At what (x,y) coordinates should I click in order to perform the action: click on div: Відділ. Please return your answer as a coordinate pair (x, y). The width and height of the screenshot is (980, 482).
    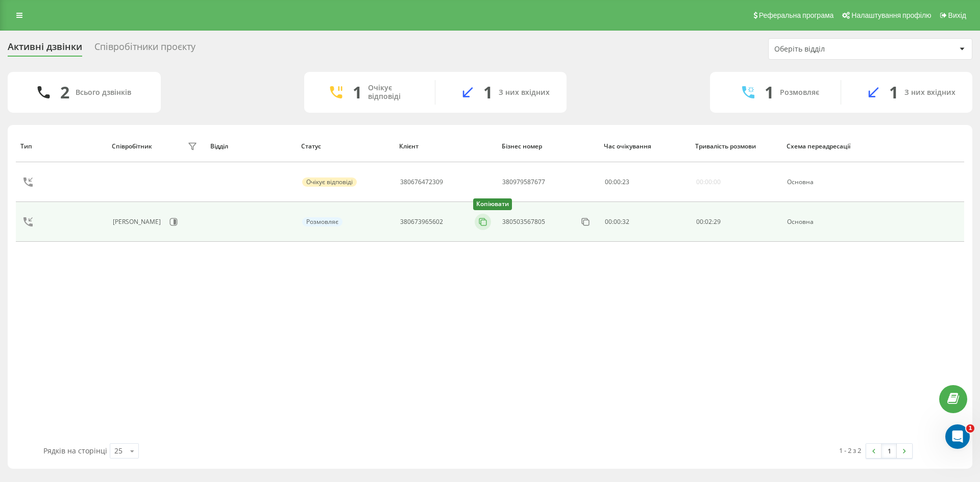
    Looking at the image, I should click on (251, 146).